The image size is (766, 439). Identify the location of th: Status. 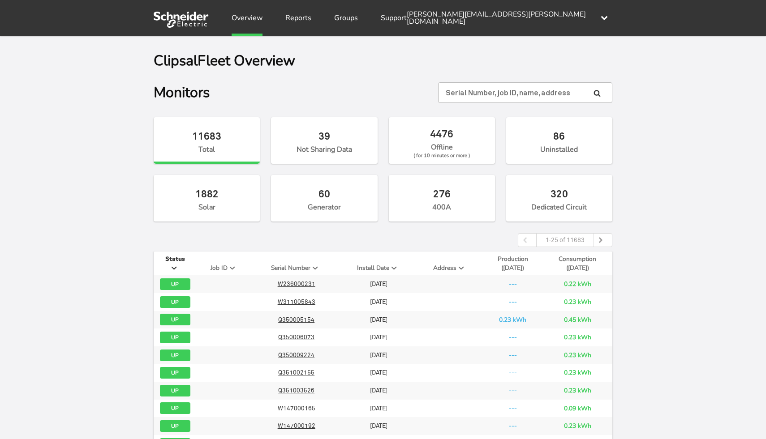
(175, 263).